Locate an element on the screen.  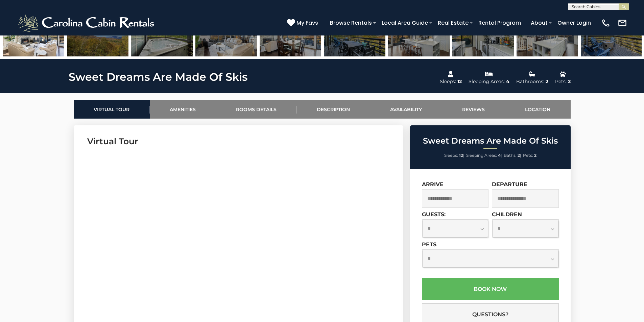
img: phone-regular-white.png is located at coordinates (606, 23).